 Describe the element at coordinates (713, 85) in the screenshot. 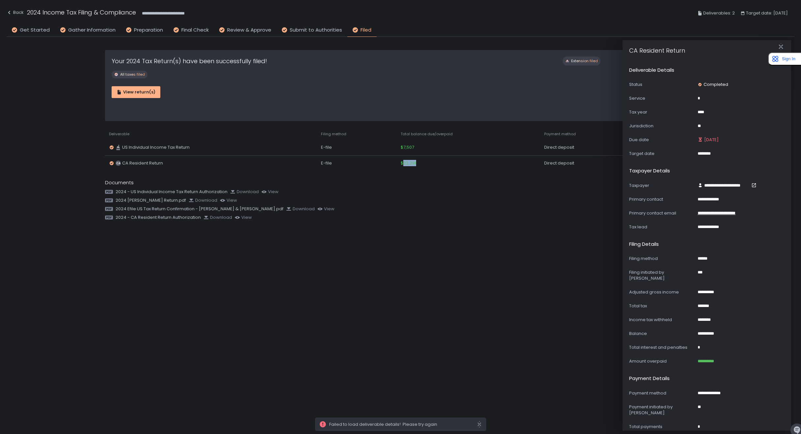

I see `div: Completed` at that location.